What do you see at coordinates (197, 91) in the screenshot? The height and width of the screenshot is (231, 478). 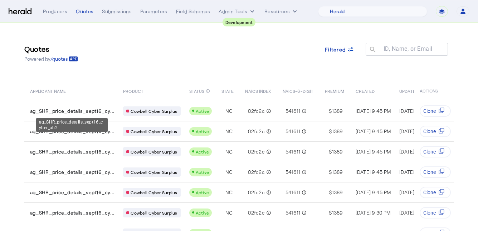 I see `span: STATUS` at bounding box center [197, 91].